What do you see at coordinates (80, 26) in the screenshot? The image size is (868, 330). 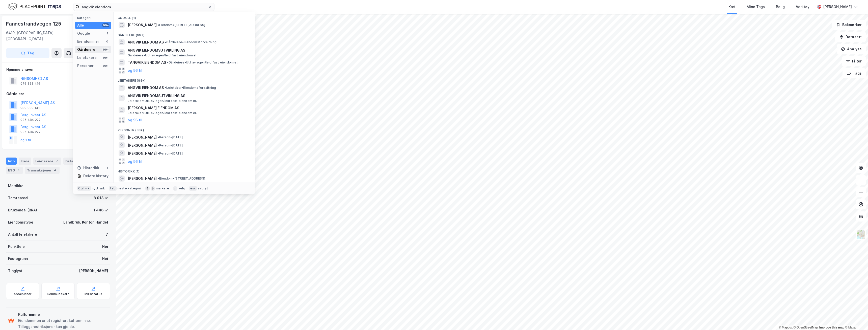 I see `div: Alle` at bounding box center [80, 26].